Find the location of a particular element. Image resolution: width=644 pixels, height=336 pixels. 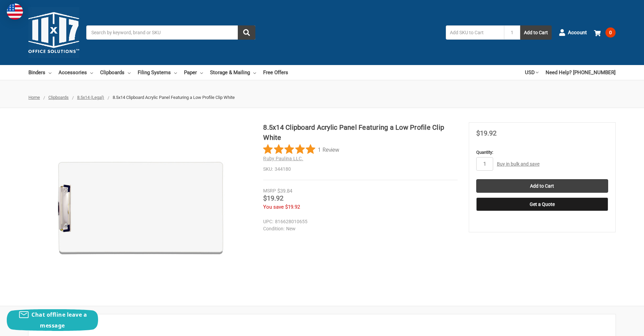

img: 11x17.com is located at coordinates (54, 32).